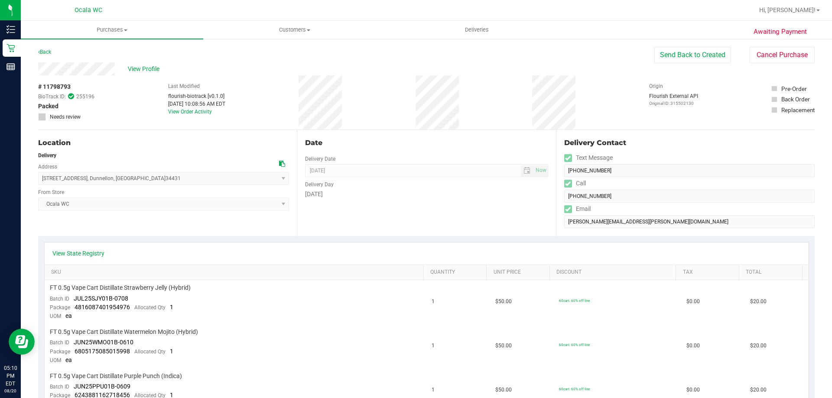 The image size is (832, 398). I want to click on div: Flourish External API, so click(673, 99).